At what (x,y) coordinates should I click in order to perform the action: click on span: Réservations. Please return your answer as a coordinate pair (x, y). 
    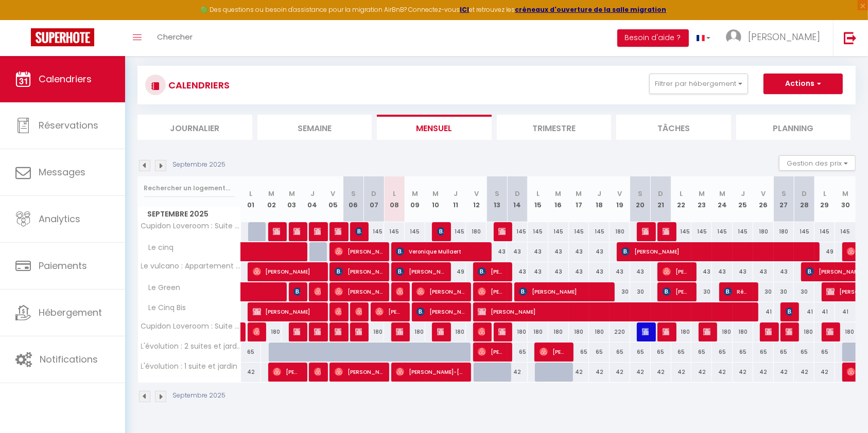
    Looking at the image, I should click on (68, 125).